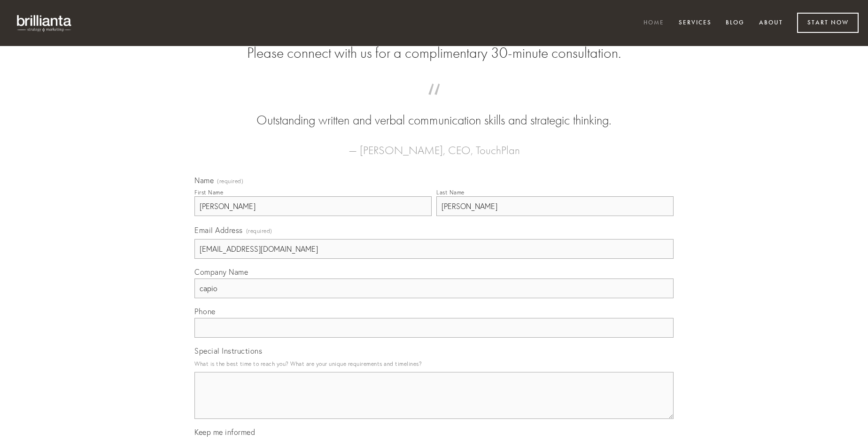 The image size is (868, 441). Describe the element at coordinates (205, 311) in the screenshot. I see `span: Phone` at that location.